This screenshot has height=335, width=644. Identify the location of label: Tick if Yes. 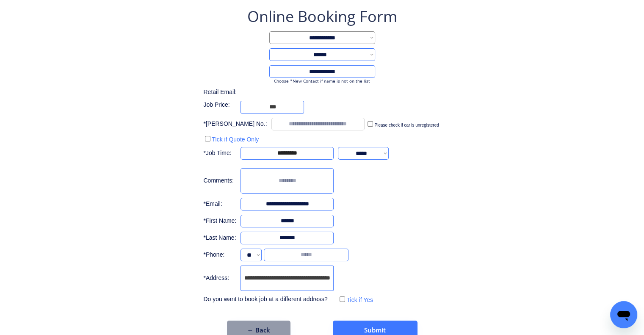
(359, 300).